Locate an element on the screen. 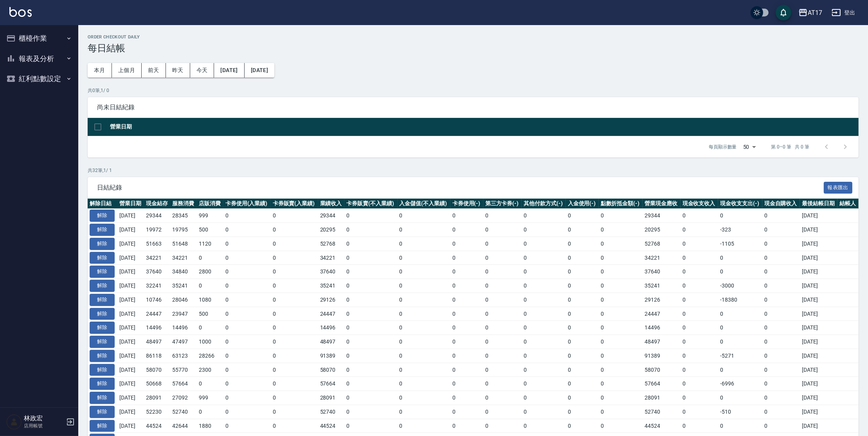 The width and height of the screenshot is (868, 436). td: 24447 is located at coordinates (332, 314).